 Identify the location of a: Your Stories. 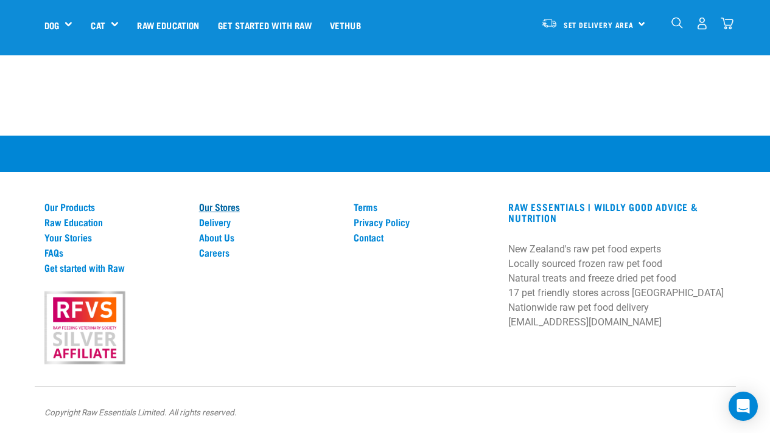
(114, 237).